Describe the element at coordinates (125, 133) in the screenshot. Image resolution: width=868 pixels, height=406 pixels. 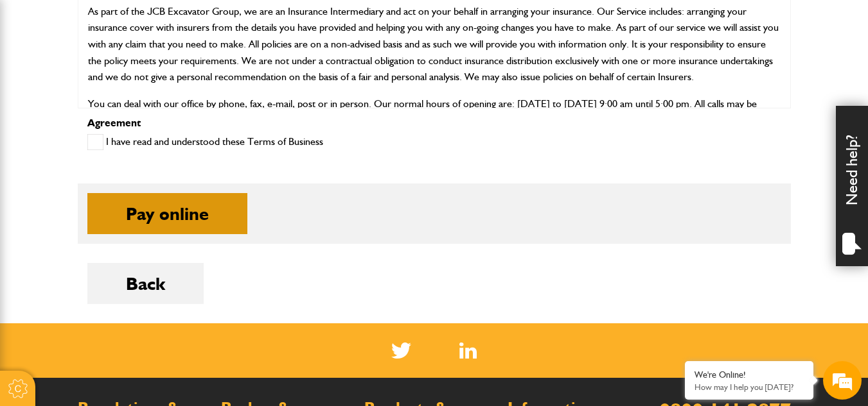
I see `input: Enter your last name` at that location.